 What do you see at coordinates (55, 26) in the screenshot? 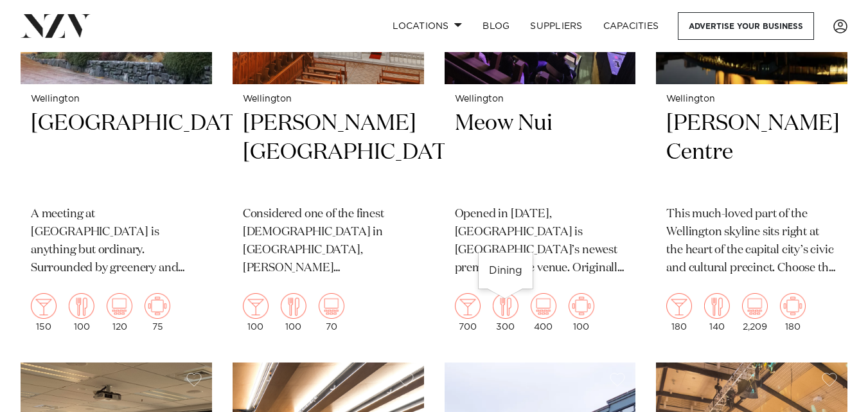
I see `img: nzv-logo.png` at bounding box center [55, 26].